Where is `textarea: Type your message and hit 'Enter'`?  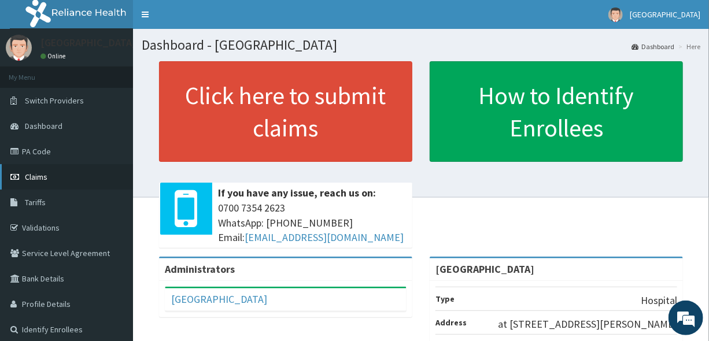 textarea: Type your message and hit 'Enter' is located at coordinates (113, 243).